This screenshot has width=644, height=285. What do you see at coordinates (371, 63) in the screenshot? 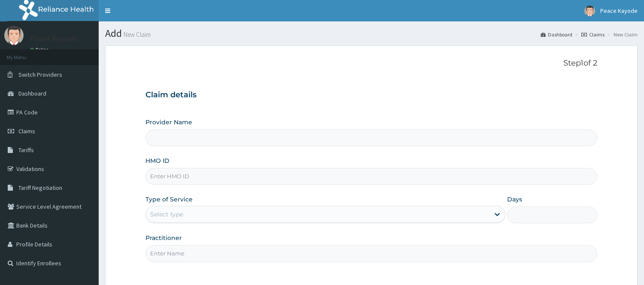
I see `p: Step 1 of 2` at bounding box center [371, 63].